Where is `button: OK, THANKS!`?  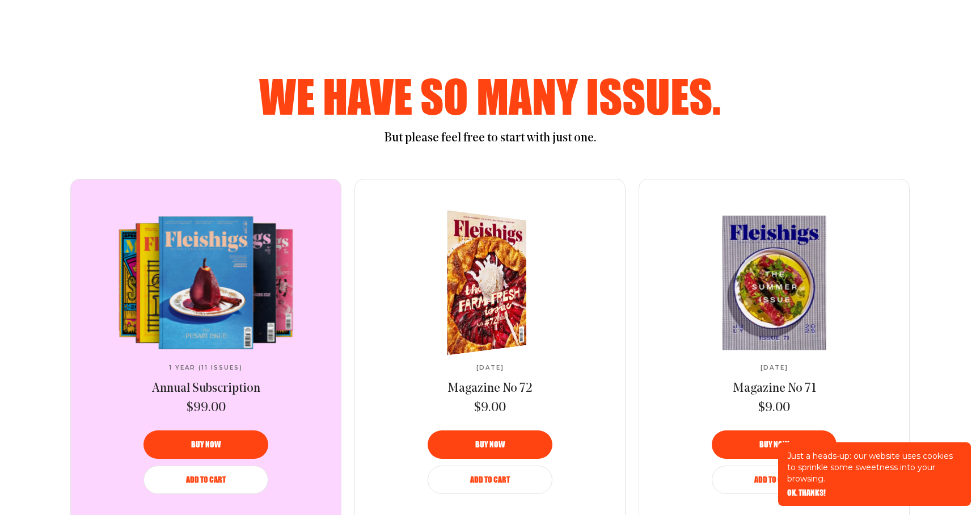
button: OK, THANKS! is located at coordinates (807, 492).